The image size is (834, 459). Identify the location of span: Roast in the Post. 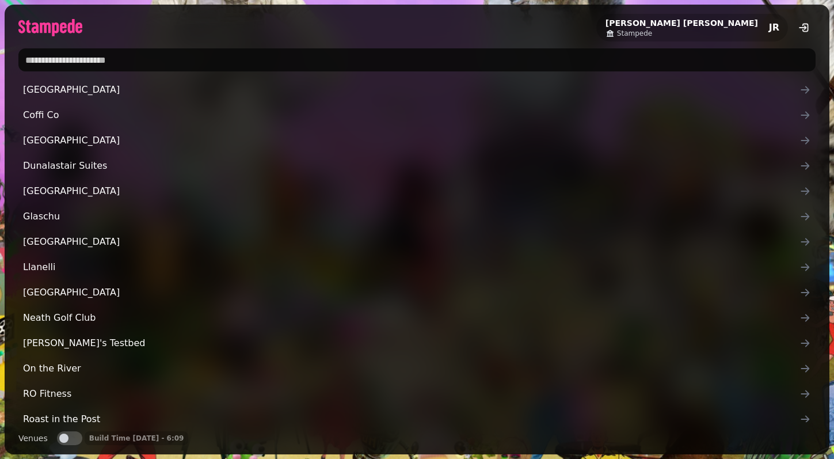
(411, 419).